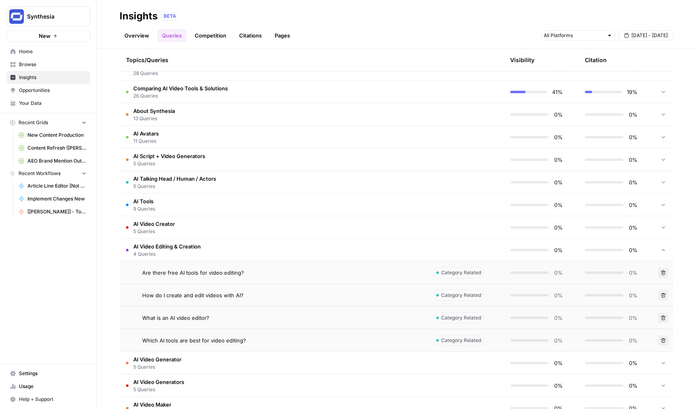  Describe the element at coordinates (48, 174) in the screenshot. I see `button: Recent Workflows` at that location.